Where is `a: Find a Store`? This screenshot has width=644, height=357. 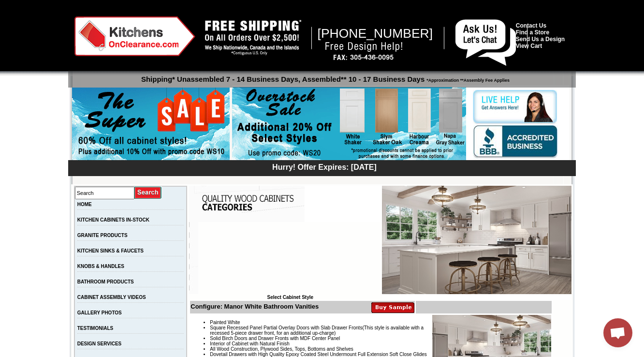 a: Find a Store is located at coordinates (532, 32).